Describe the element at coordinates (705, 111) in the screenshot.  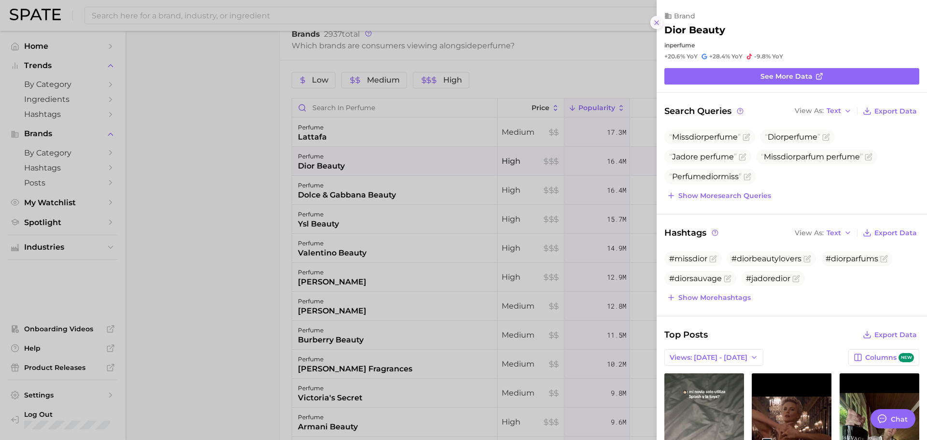
I see `span: Search Queries` at that location.